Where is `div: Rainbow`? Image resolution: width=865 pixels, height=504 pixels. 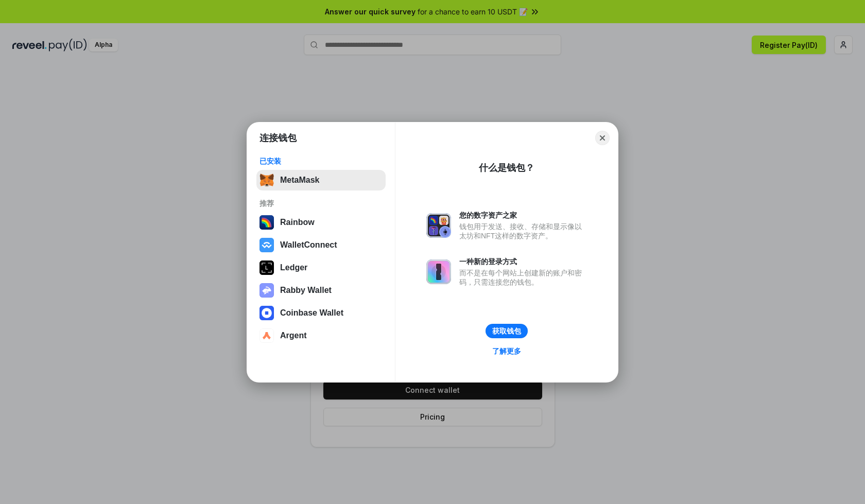
div: Rainbow is located at coordinates (297, 223).